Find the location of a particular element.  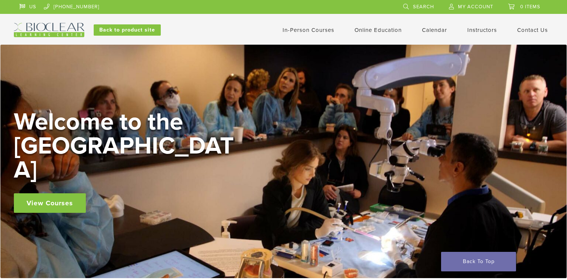

a: In-Person Courses is located at coordinates (309, 30).